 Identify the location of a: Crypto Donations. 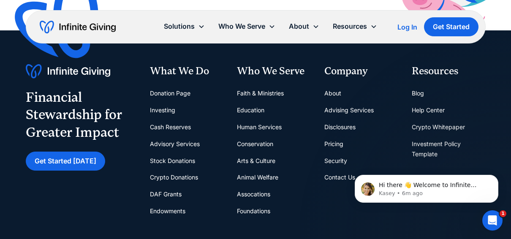
(174, 177).